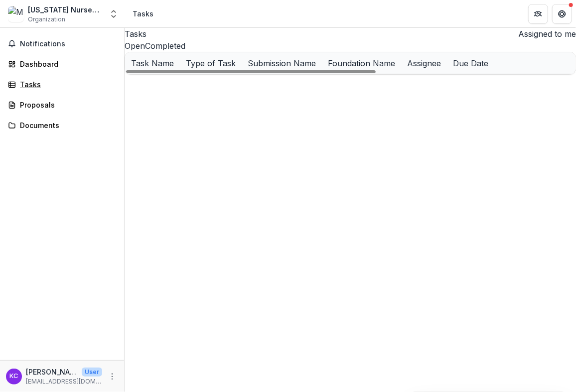  I want to click on div: Documents, so click(66, 125).